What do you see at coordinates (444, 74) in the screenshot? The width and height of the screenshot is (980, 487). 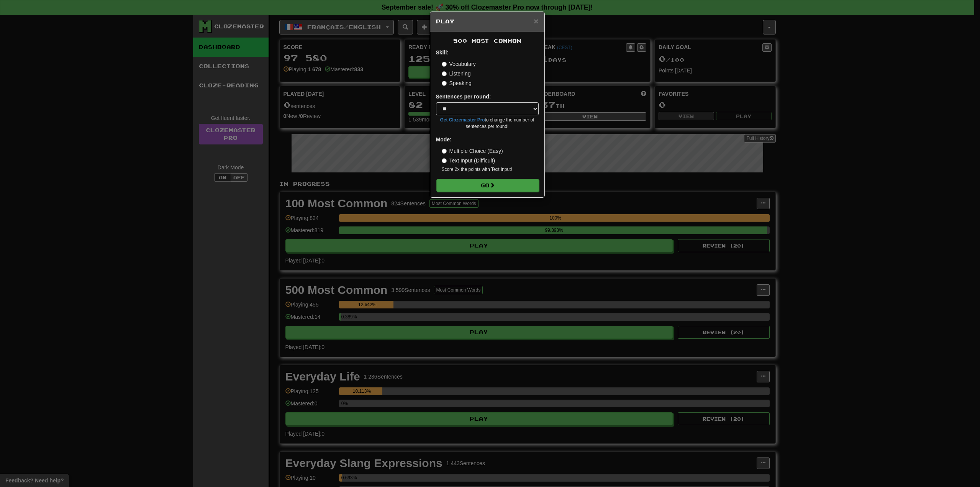 I see `input: Listening` at bounding box center [444, 74].